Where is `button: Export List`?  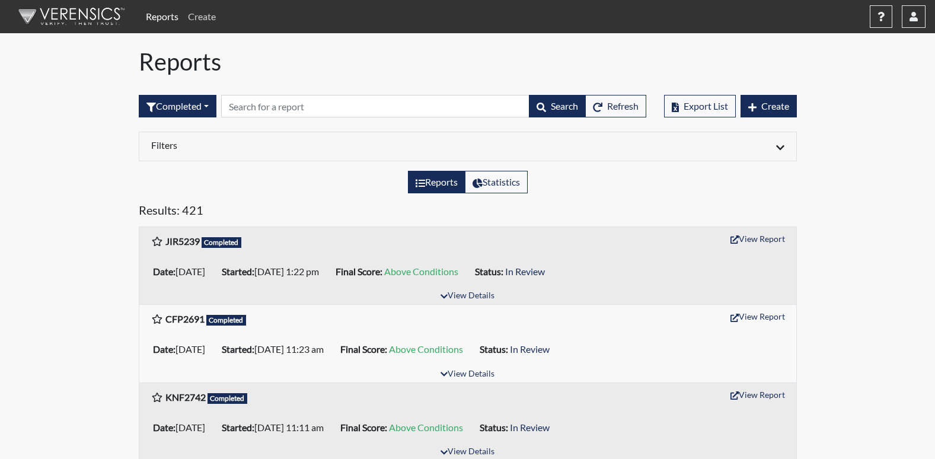
button: Export List is located at coordinates (700, 106).